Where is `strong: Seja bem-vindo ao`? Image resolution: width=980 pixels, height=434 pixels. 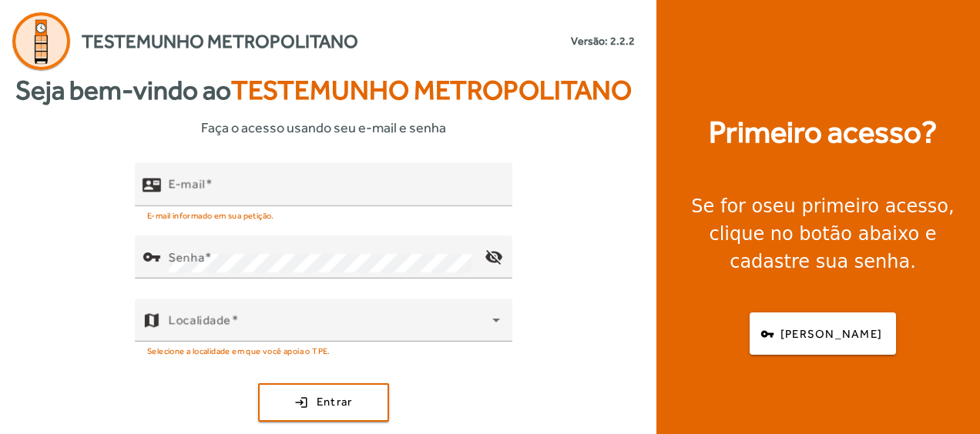
strong: Seja bem-vindo ao is located at coordinates (324, 90).